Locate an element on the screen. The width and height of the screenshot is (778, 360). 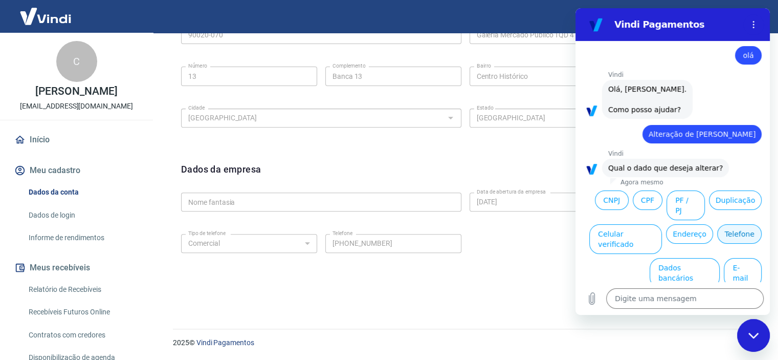
button: E-mail is located at coordinates (167, 264).